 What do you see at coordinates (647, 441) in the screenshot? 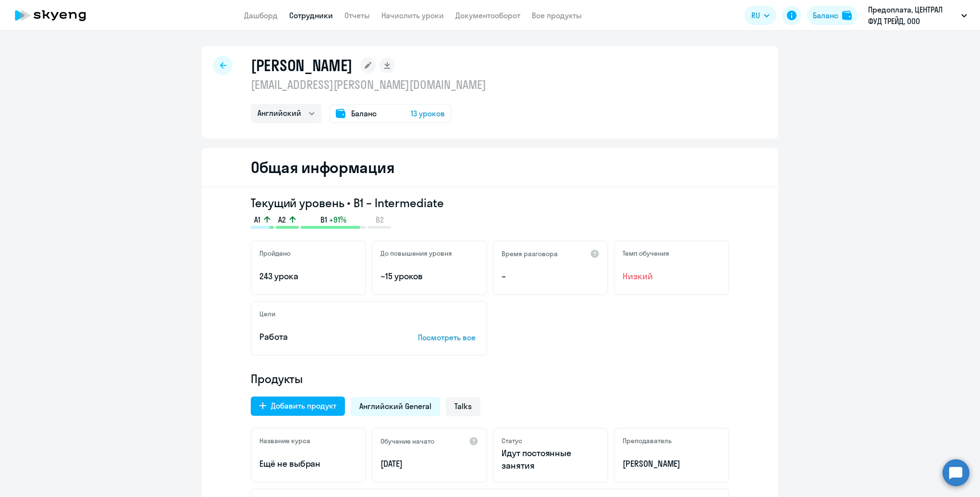
I see `h5: Преподаватель` at bounding box center [647, 441].